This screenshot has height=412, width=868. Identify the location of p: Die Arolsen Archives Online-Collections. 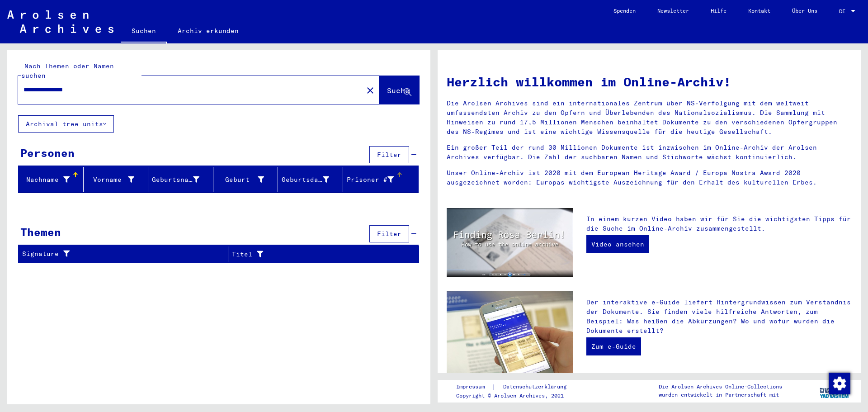
(720, 387).